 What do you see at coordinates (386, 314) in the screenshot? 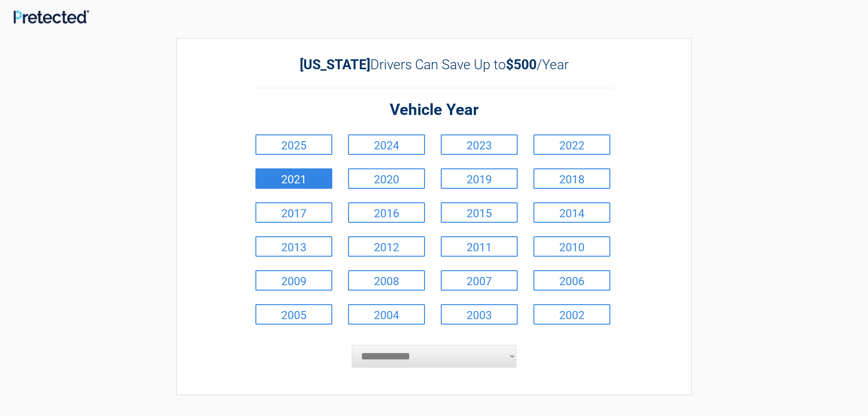
I see `a: 2004` at bounding box center [386, 314].